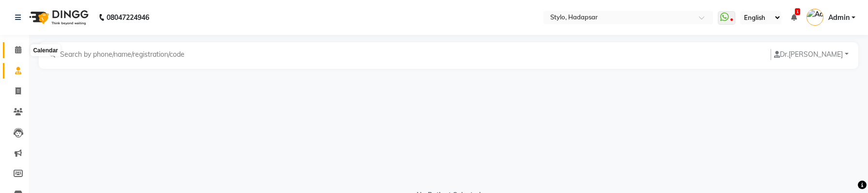 This screenshot has height=193, width=868. What do you see at coordinates (58, 17) in the screenshot?
I see `img: logo` at bounding box center [58, 17].